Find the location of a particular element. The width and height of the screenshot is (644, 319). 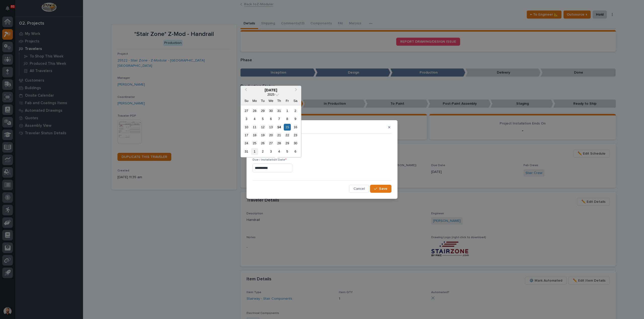

div: Choose Thursday, August 14th, 2025 is located at coordinates (279, 127).